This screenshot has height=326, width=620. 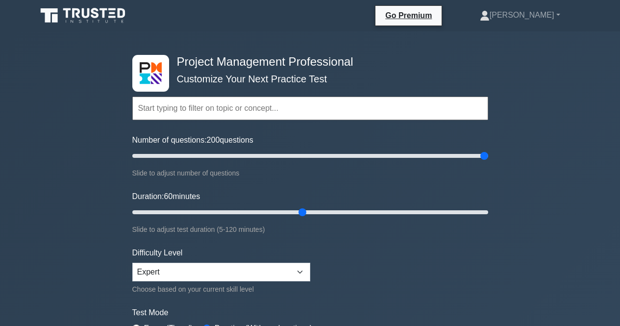 What do you see at coordinates (310, 108) in the screenshot?
I see `input: Start typing to filter on topic or concept...` at bounding box center [310, 108].